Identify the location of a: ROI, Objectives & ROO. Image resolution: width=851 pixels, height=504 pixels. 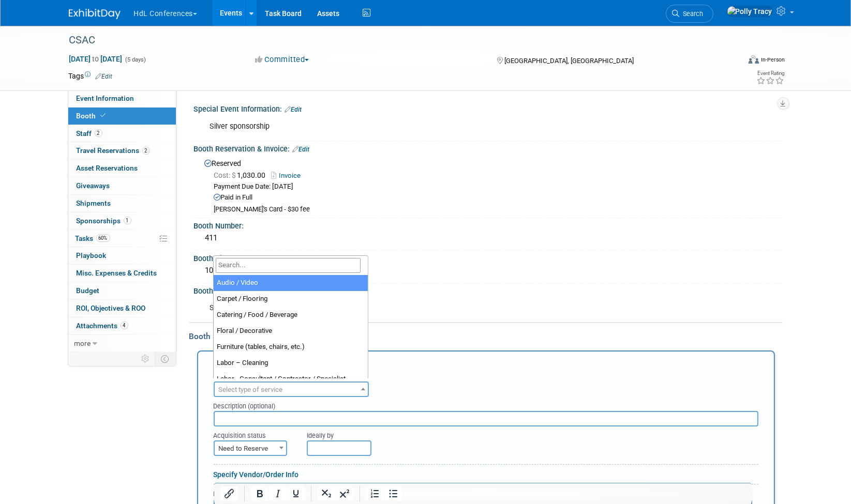
(122, 308).